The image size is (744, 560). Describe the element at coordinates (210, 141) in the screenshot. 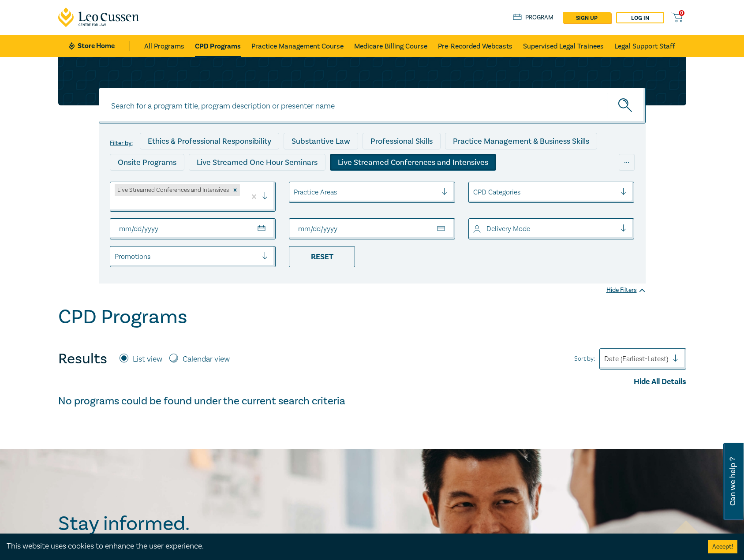

I see `div: Ethics & Professional Responsibility` at that location.